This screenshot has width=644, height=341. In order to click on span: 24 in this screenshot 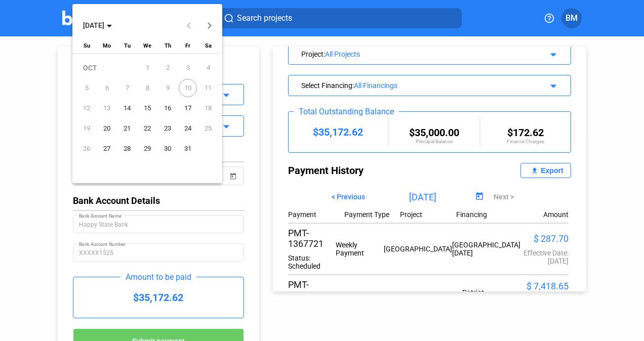, I will do `click(188, 128)`.